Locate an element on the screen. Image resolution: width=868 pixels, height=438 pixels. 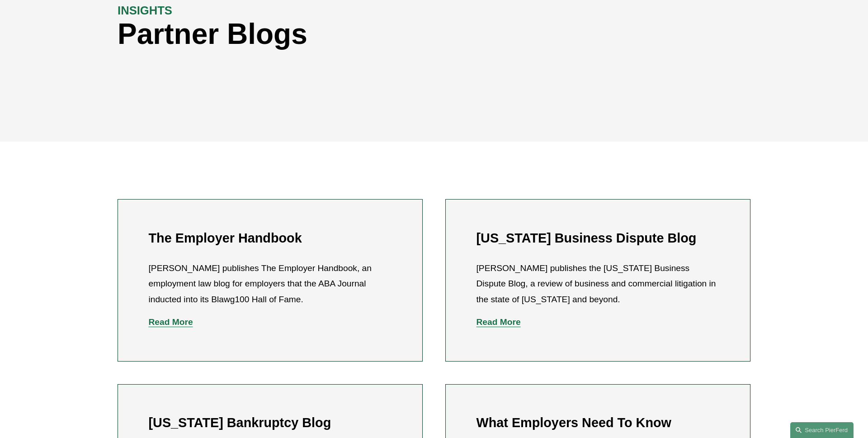
a: Search this site is located at coordinates (822, 430).